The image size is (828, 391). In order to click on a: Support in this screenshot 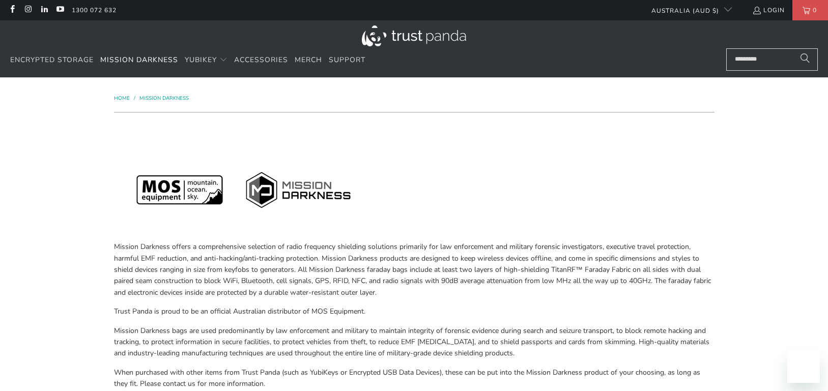, I will do `click(347, 60)`.